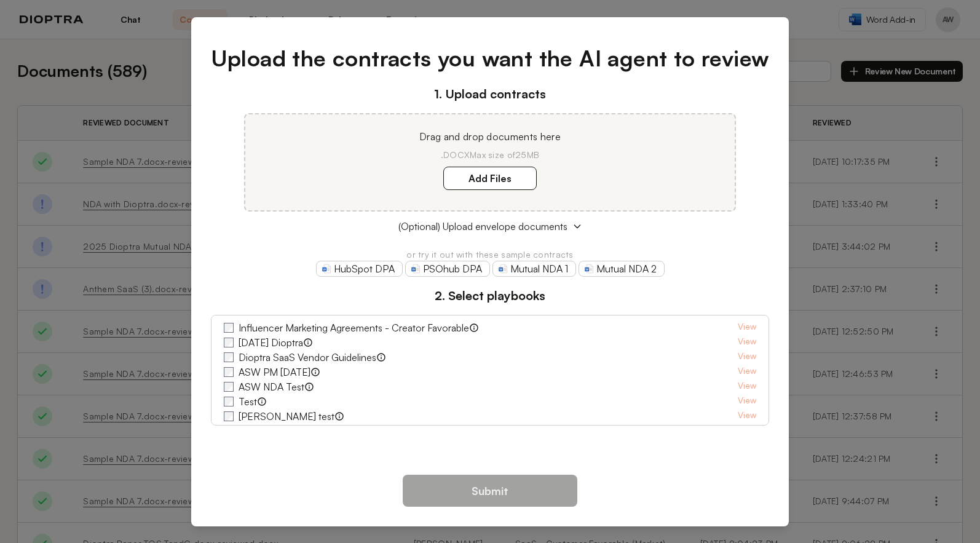  I want to click on h1: Upload the contracts you want the AI agent to review, so click(490, 59).